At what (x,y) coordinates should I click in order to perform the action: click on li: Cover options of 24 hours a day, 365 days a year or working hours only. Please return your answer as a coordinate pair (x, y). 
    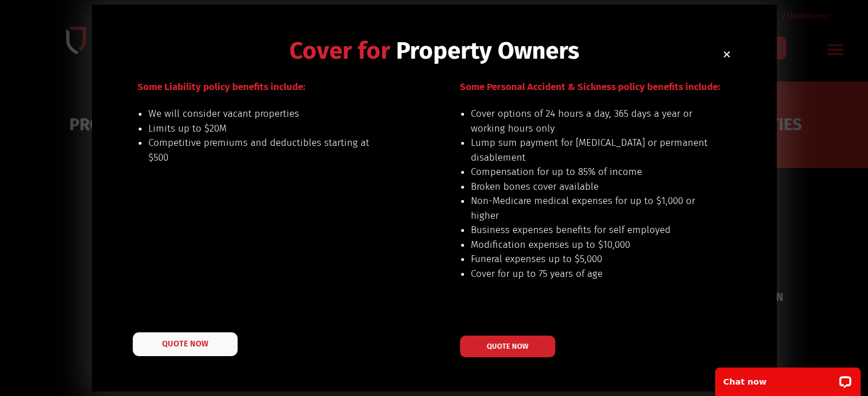
    Looking at the image, I should click on (589, 121).